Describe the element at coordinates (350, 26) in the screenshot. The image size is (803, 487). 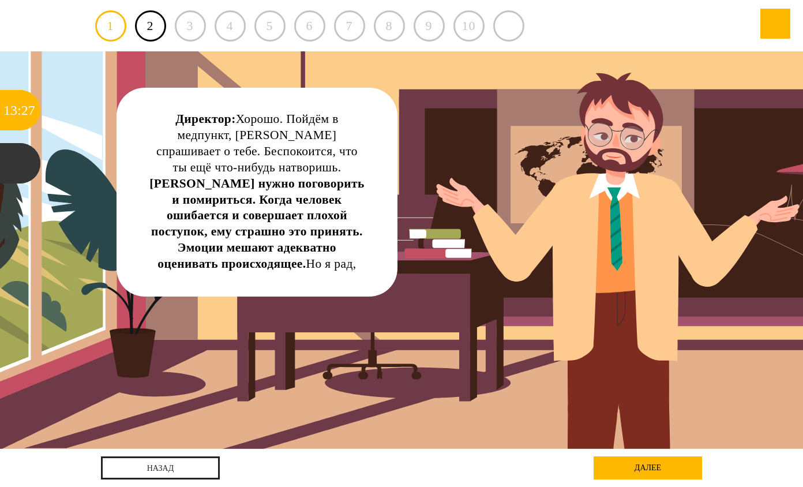
I see `div: 7` at that location.